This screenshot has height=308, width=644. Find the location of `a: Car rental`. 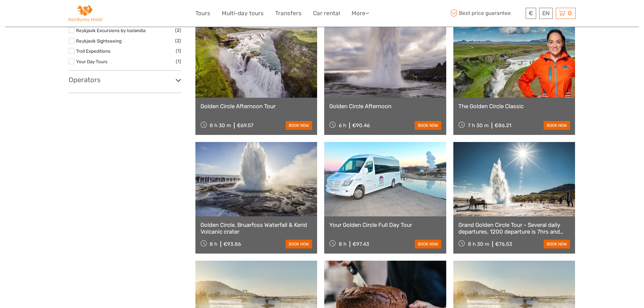

a: Car rental is located at coordinates (326, 13).